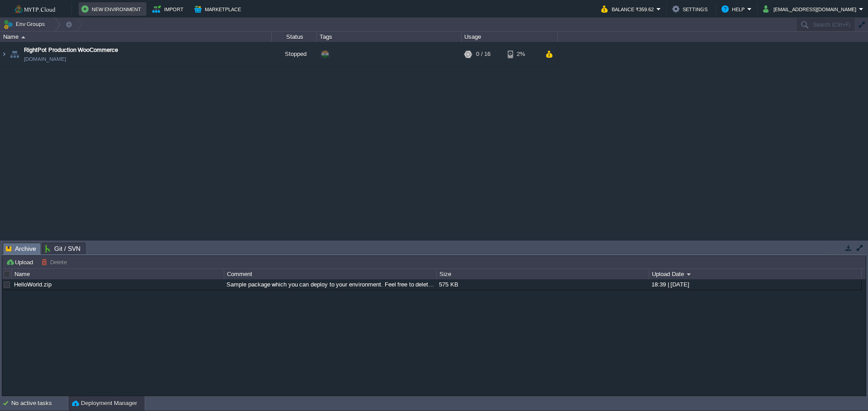 The height and width of the screenshot is (411, 868). What do you see at coordinates (543, 285) in the screenshot?
I see `div: 575 KB` at bounding box center [543, 285].